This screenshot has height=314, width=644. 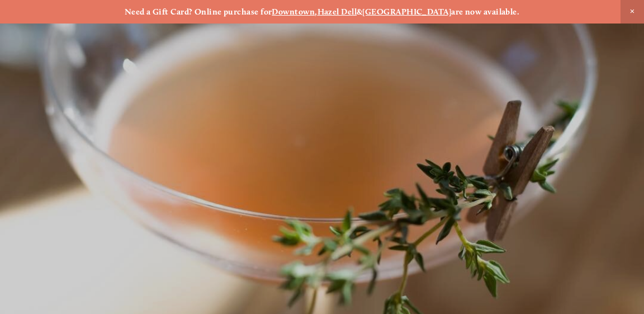 What do you see at coordinates (293, 12) in the screenshot?
I see `strong: Downtown` at bounding box center [293, 12].